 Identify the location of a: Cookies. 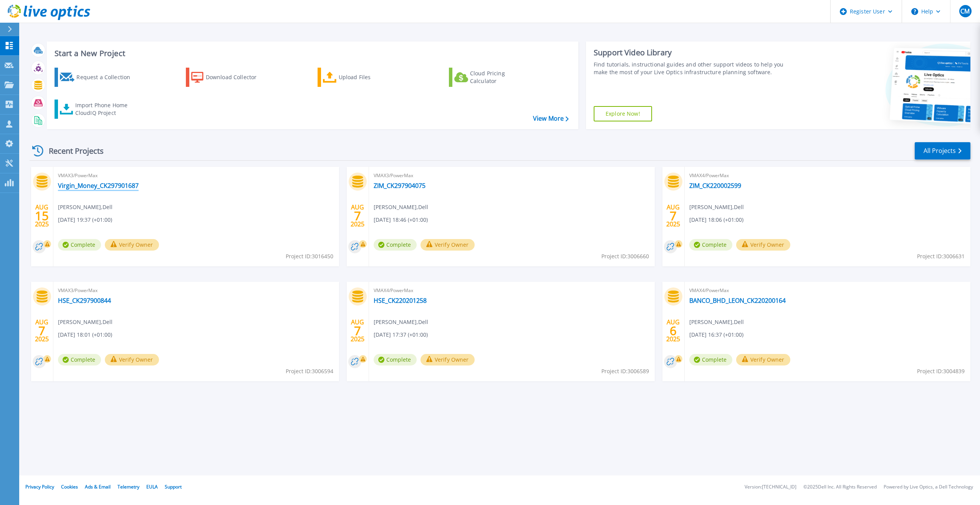
(70, 487).